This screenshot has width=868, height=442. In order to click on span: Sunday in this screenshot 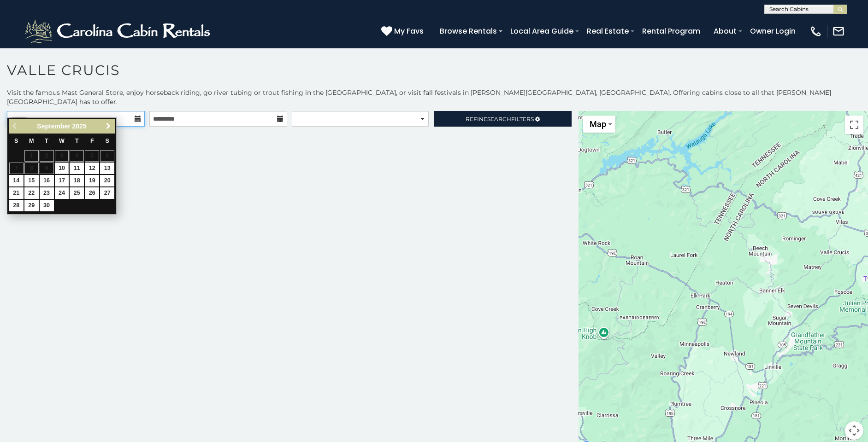, I will do `click(16, 141)`.